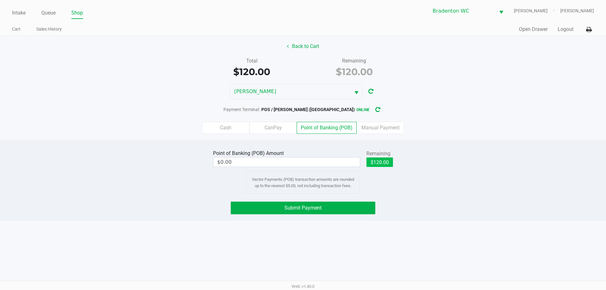 The image size is (606, 290). Describe the element at coordinates (242, 110) in the screenshot. I see `span: Payment Terminal:` at that location.